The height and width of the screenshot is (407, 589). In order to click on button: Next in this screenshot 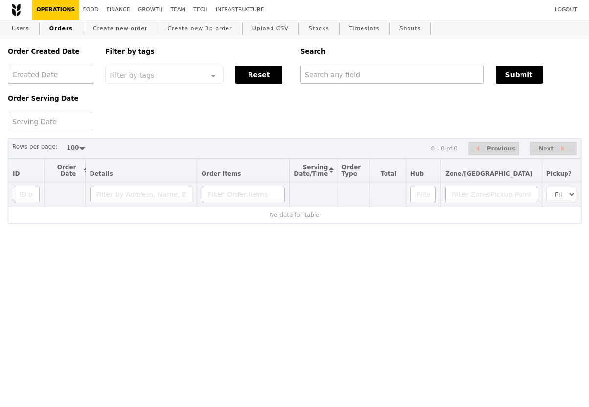, I will do `click(553, 149)`.